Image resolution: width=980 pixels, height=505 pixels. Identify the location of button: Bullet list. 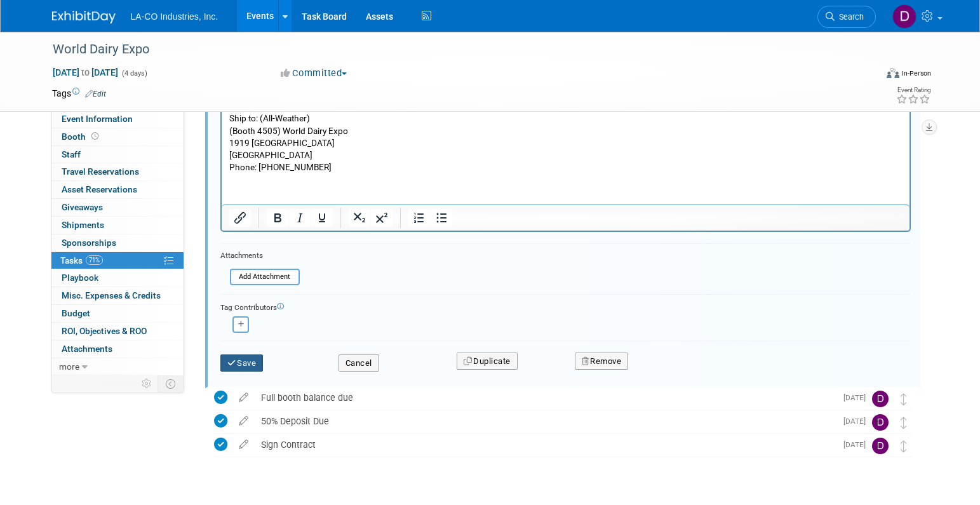
(441, 218).